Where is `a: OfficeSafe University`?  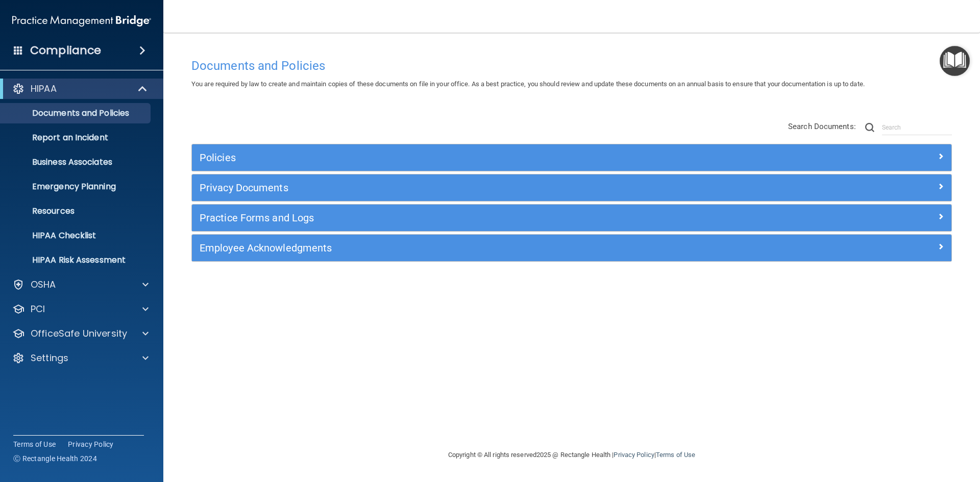
a: OfficeSafe University is located at coordinates (80, 334).